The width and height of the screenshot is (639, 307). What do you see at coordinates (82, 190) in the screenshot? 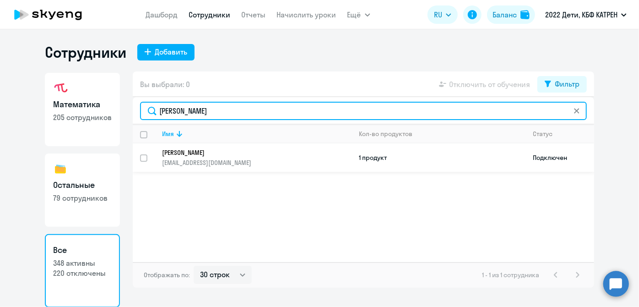
I see `a: Остальные79 сотрудников` at bounding box center [82, 190].